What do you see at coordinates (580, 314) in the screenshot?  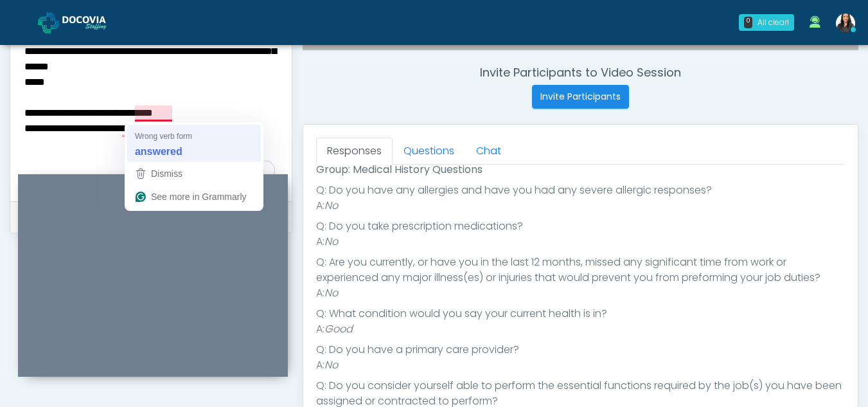 I see `li: Q: What condition would you say your current health is in?` at bounding box center [580, 314].